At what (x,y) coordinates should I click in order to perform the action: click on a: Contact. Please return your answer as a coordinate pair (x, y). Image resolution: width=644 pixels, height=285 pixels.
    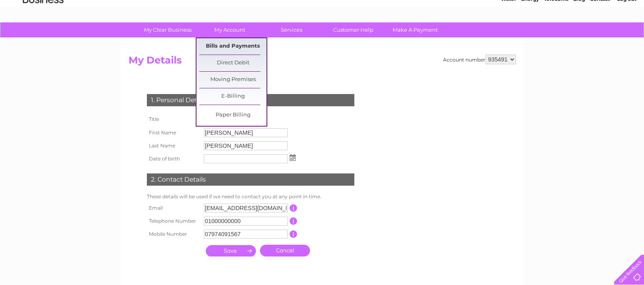
    Looking at the image, I should click on (600, 37).